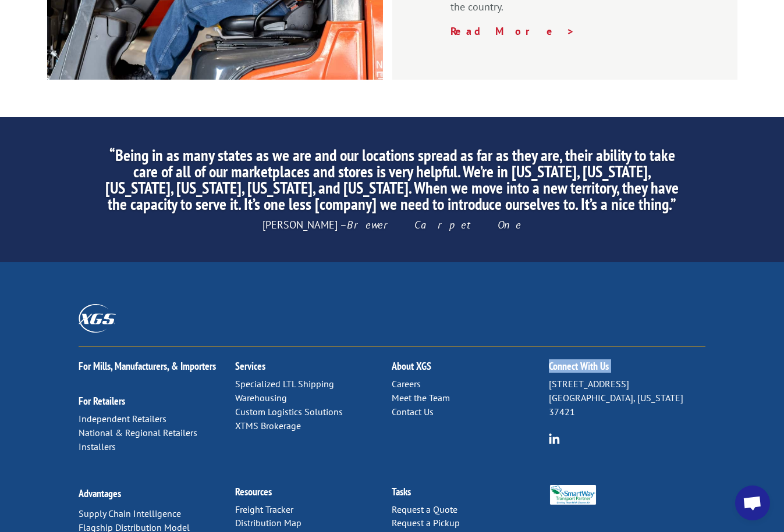 The image size is (784, 532). Describe the element at coordinates (253, 491) in the screenshot. I see `a: Resources` at that location.